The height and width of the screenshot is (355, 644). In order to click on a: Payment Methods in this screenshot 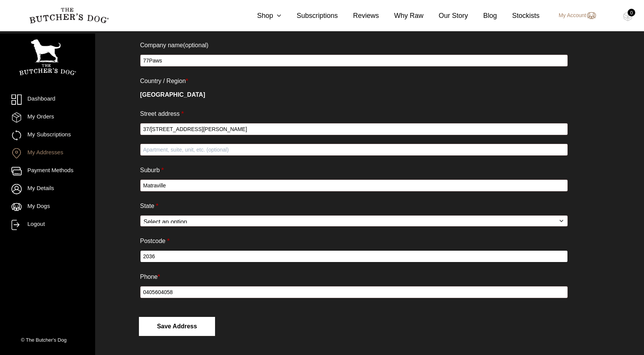, I will do `click(47, 171)`.